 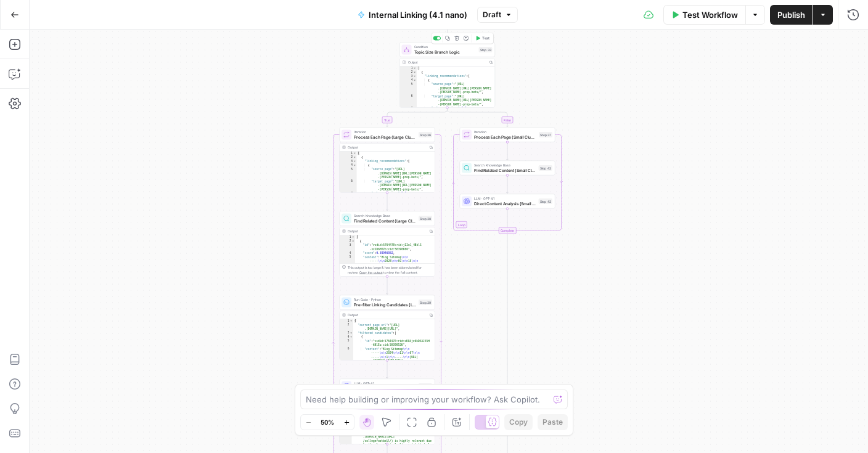 I want to click on span: Topic Size Branch Logic, so click(x=445, y=52).